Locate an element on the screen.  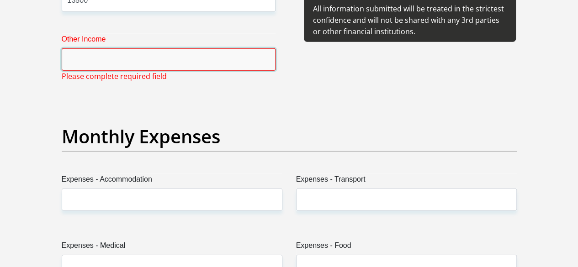
h2: Monthly Expenses is located at coordinates (289, 137).